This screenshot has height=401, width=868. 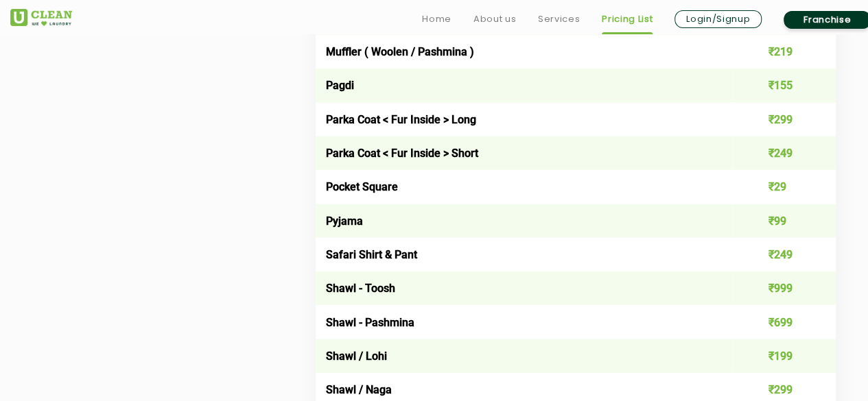 I want to click on a: Pricing List, so click(x=627, y=19).